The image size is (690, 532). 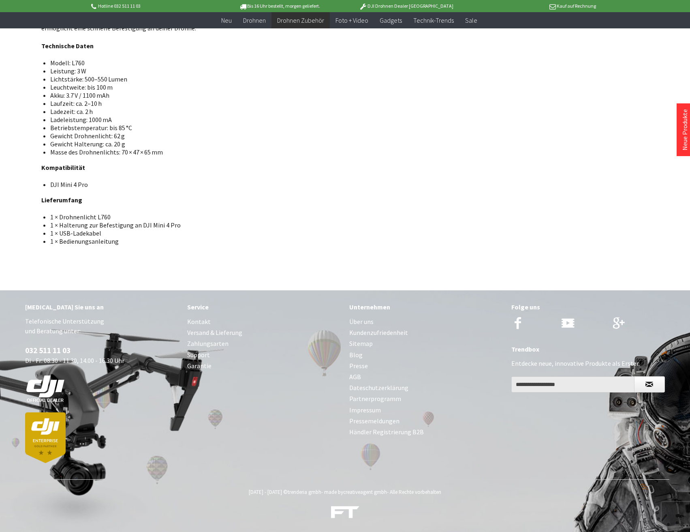 What do you see at coordinates (426, 410) in the screenshot?
I see `a: Impressum` at bounding box center [426, 410].